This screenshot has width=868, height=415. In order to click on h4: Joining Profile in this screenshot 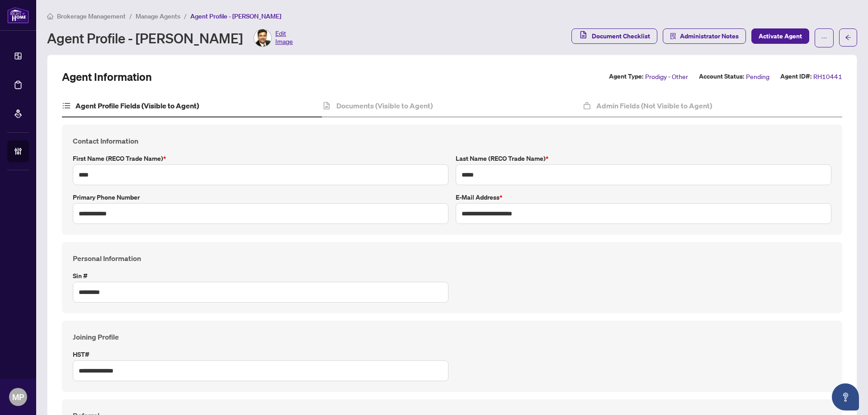, I will do `click(452, 337)`.